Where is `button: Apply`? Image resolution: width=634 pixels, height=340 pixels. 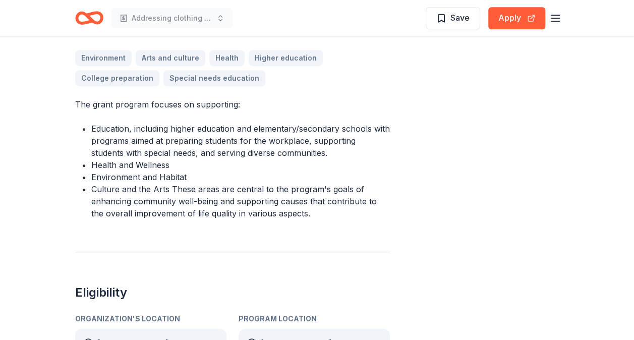
button: Apply is located at coordinates (517, 18).